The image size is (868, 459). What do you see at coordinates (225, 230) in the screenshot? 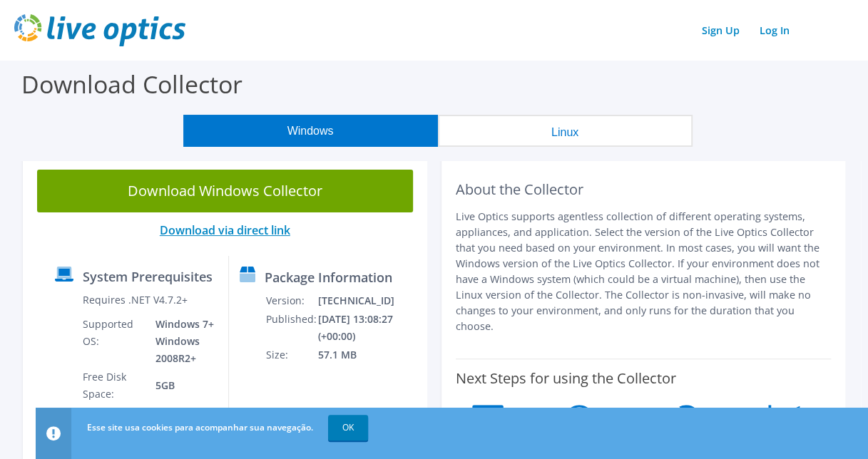
I see `a: Download via direct link` at bounding box center [225, 230].